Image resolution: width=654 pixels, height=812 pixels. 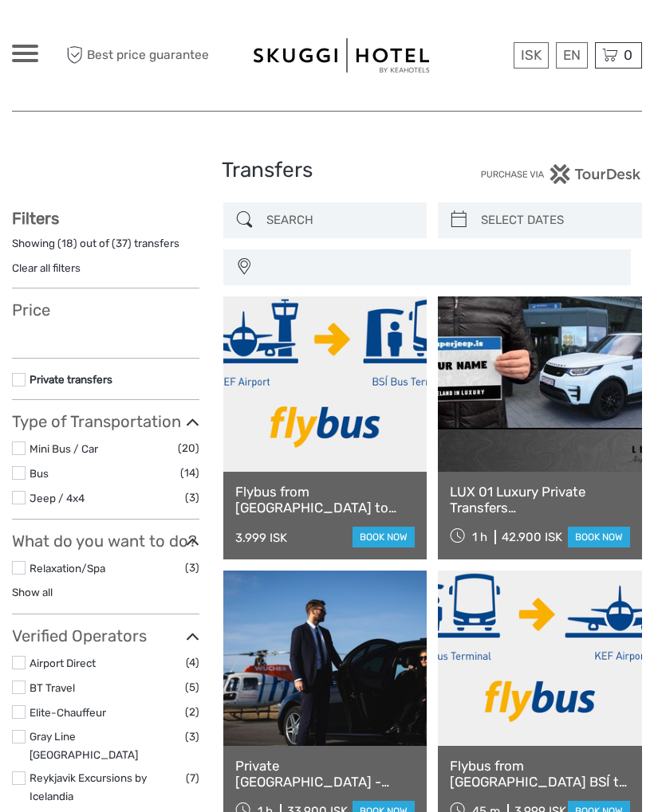 What do you see at coordinates (105, 635) in the screenshot?
I see `h3: Verified Operators` at bounding box center [105, 635].